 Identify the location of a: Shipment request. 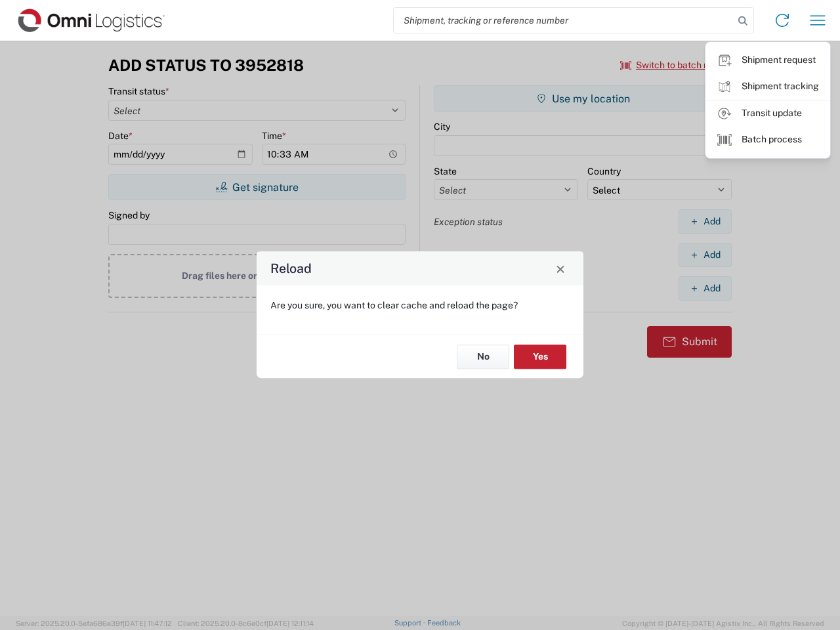
(767, 60).